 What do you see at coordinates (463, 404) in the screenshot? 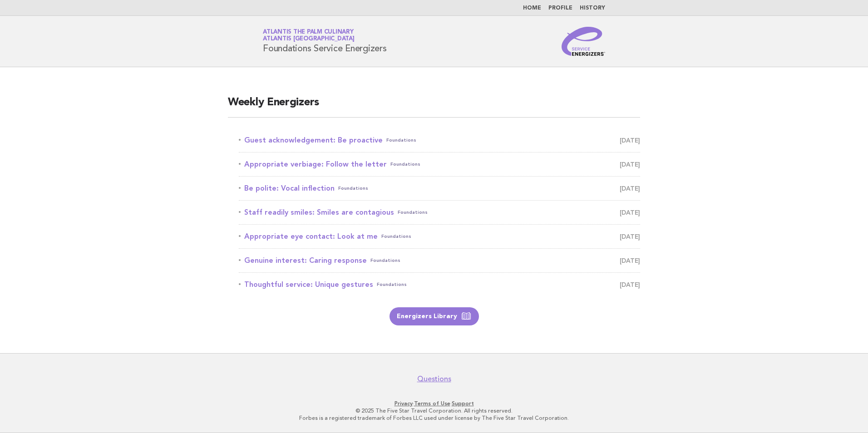
I see `a: Support` at bounding box center [463, 404].